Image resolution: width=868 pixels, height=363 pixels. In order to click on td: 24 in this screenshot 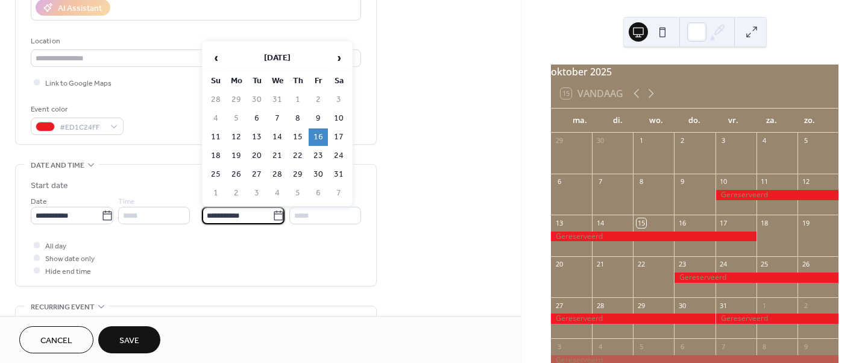, I will do `click(339, 155)`.